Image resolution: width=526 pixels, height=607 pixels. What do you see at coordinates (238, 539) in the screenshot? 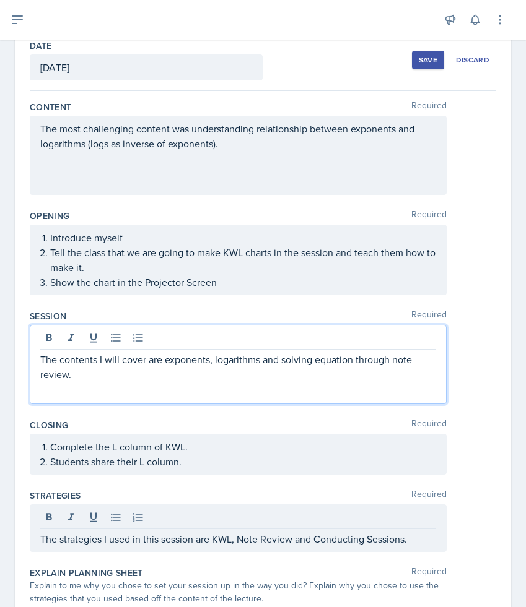
I see `p: The strategies I used in this session are KWL, Note Review and Conducting Sessions.` at bounding box center [238, 539].